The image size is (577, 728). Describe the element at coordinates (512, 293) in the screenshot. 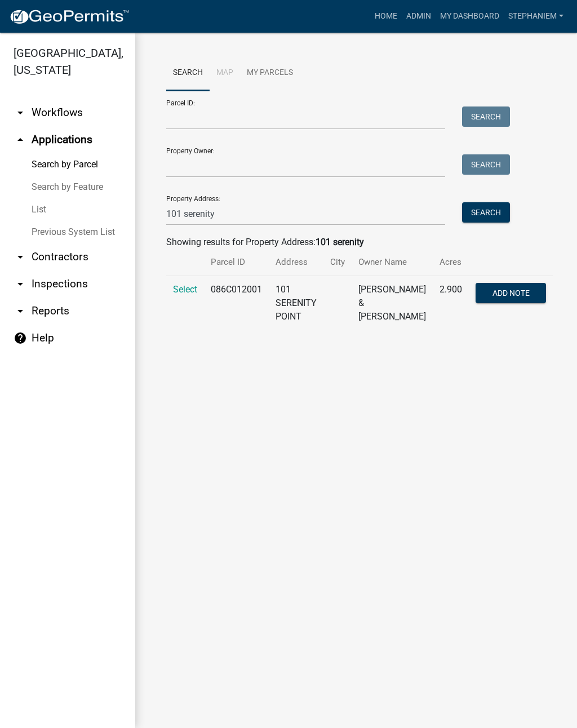

I see `span: Add Note` at that location.